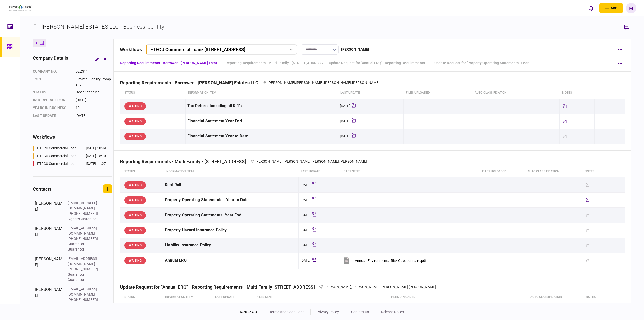 The width and height of the screenshot is (644, 320). Describe the element at coordinates (52, 71) in the screenshot. I see `div: company no.` at that location.